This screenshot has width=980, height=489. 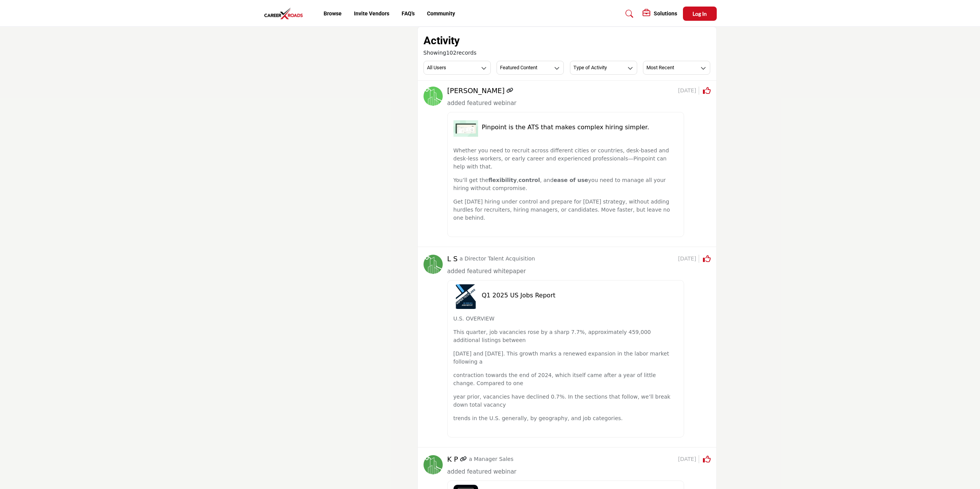 I want to click on p: a Manager Sales, so click(x=491, y=459).